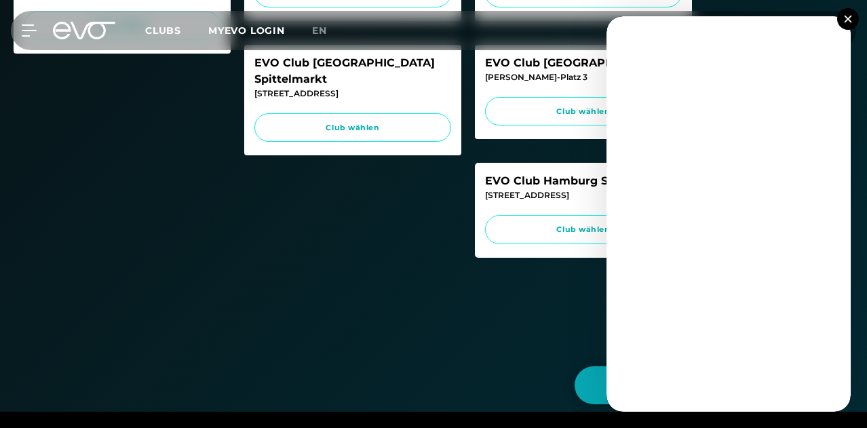 The height and width of the screenshot is (428, 867). What do you see at coordinates (584, 181) in the screenshot?
I see `div: EVO Club Hamburg Schanze` at bounding box center [584, 181].